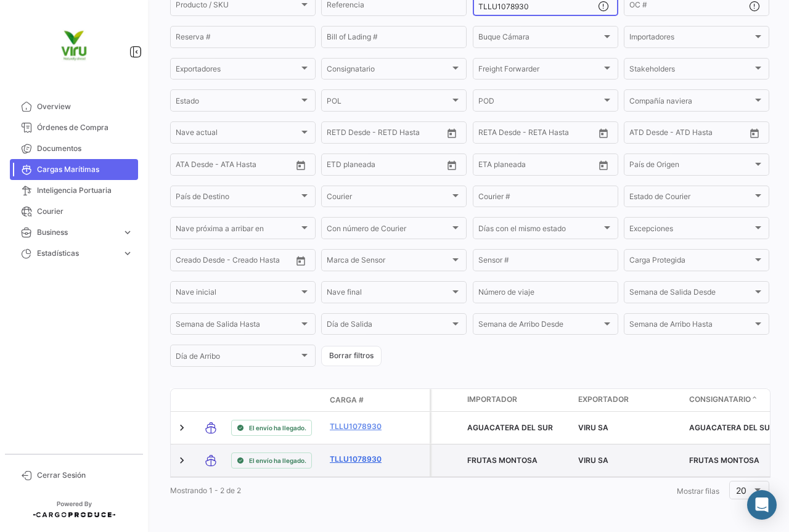  What do you see at coordinates (77, 232) in the screenshot?
I see `span: Business` at bounding box center [77, 232].